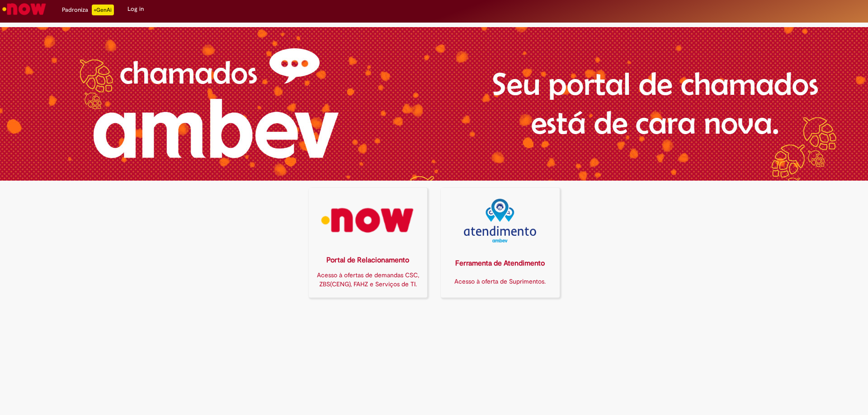 This screenshot has height=415, width=868. Describe the element at coordinates (103, 9) in the screenshot. I see `p: +GenAi` at that location.